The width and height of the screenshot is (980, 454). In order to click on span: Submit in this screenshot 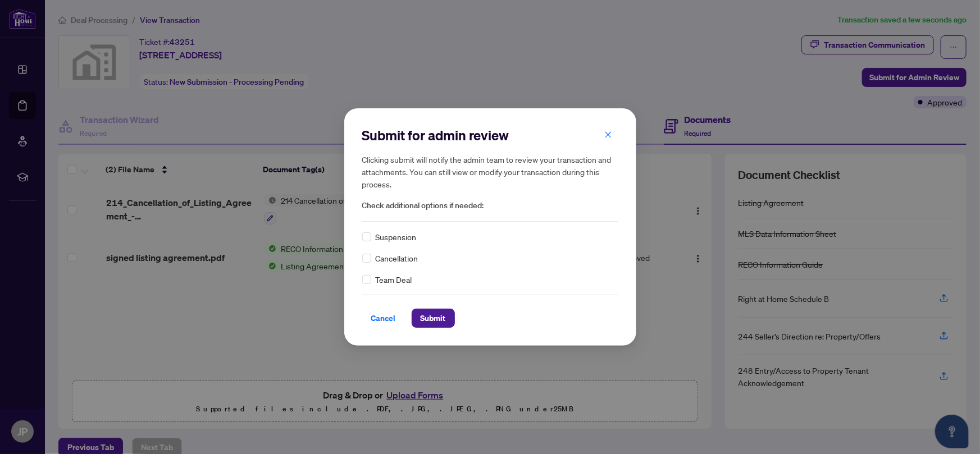, I will do `click(433, 318)`.